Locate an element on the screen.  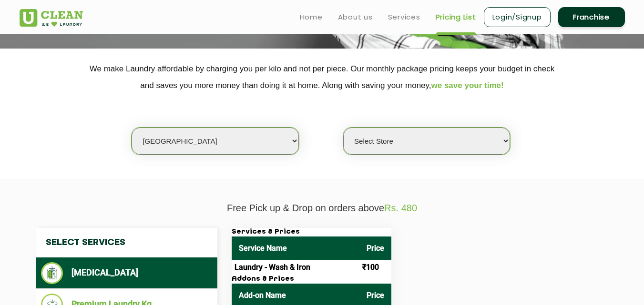
span: Rs. 480 is located at coordinates (400, 208).